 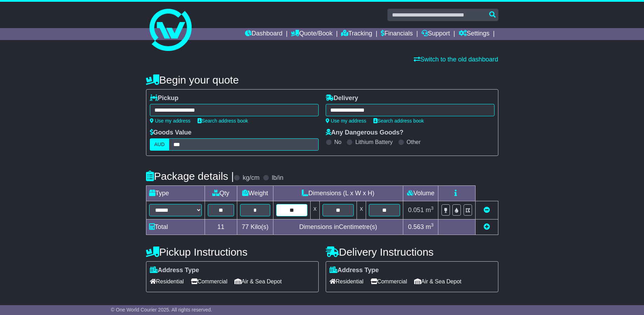 I want to click on a: Switch to the old dashboard, so click(x=456, y=59).